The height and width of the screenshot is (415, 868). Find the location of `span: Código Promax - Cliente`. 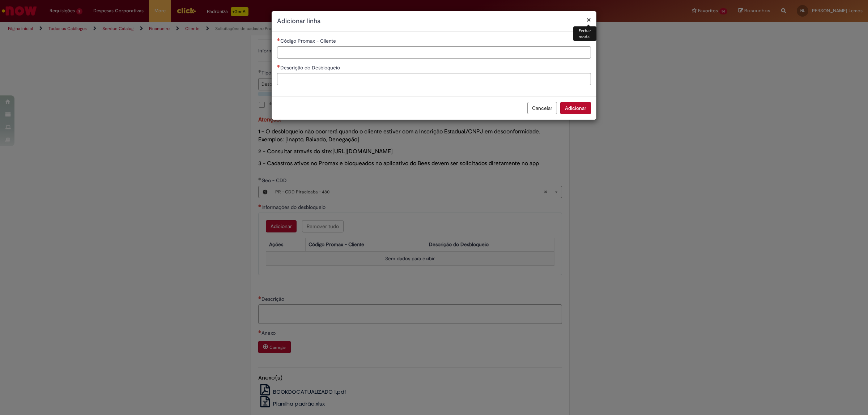

span: Código Promax - Cliente is located at coordinates (309, 41).